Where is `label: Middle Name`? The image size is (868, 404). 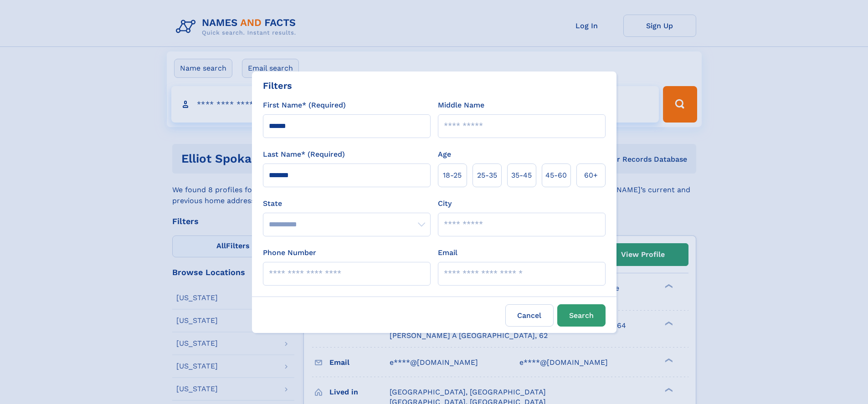
label: Middle Name is located at coordinates (461, 105).